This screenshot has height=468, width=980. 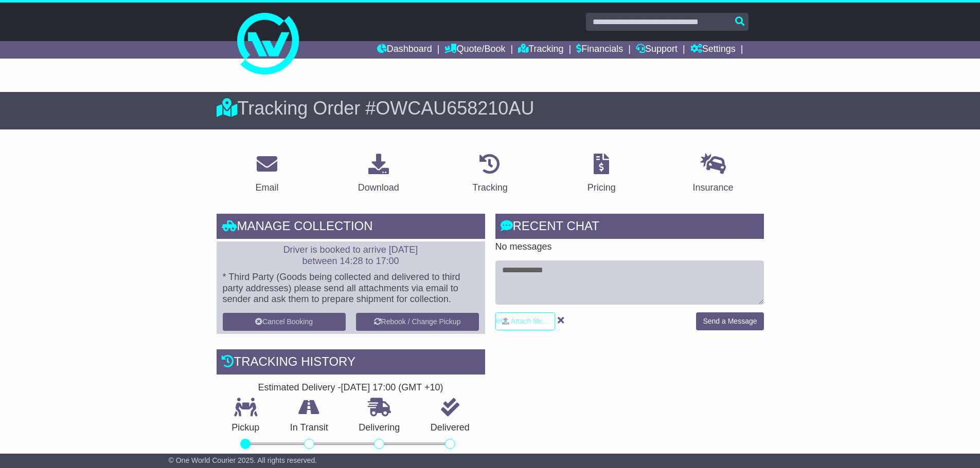 I want to click on div: Manage collection, so click(x=351, y=228).